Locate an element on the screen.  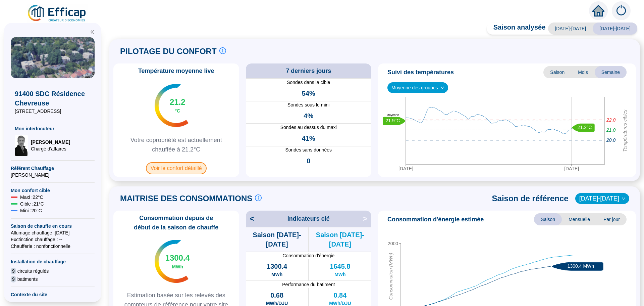
span: 7 derniers jours is located at coordinates (308, 71).